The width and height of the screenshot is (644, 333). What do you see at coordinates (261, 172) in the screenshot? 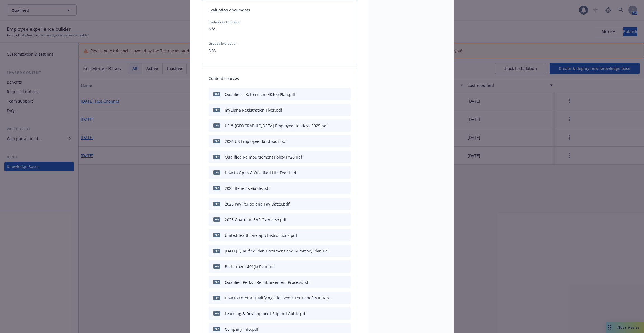
I see `div: How to Open A Qualified Life Event.pdf` at bounding box center [261, 172].